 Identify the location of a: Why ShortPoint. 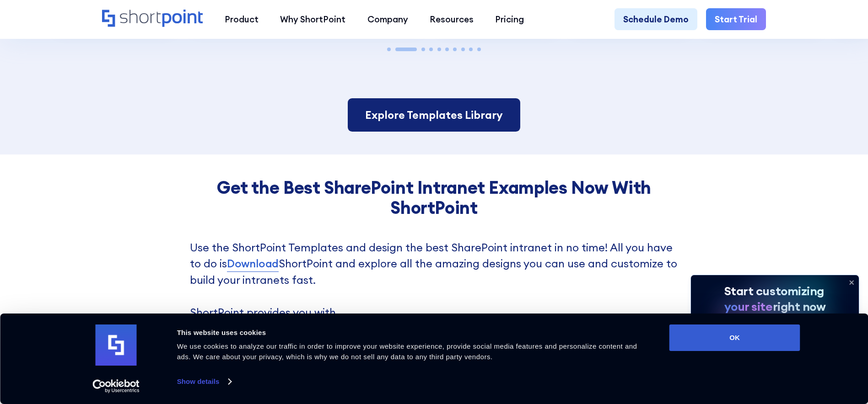
(313, 19).